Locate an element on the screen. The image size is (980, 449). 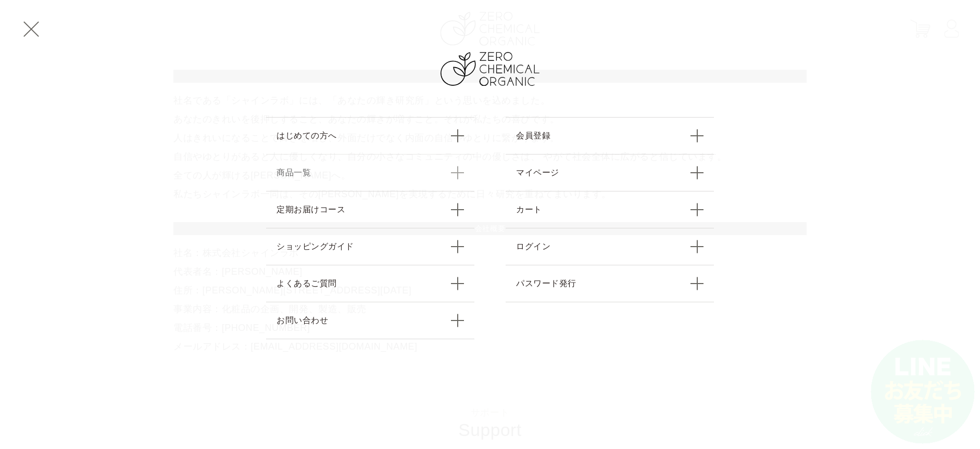
a: お問い合わせ is located at coordinates (371, 320).